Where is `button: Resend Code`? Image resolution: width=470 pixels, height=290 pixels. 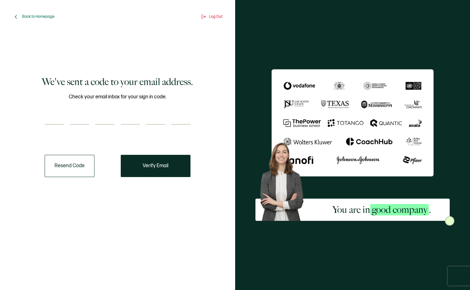 button: Resend Code is located at coordinates (69, 166).